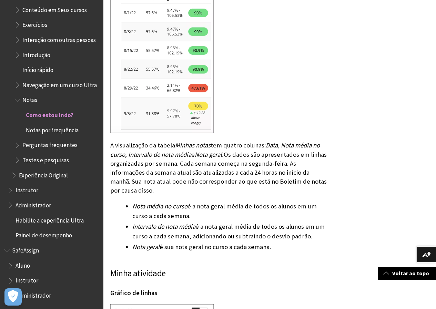 Image resolution: width=436 pixels, height=309 pixels. I want to click on span: Nota geral, so click(146, 247).